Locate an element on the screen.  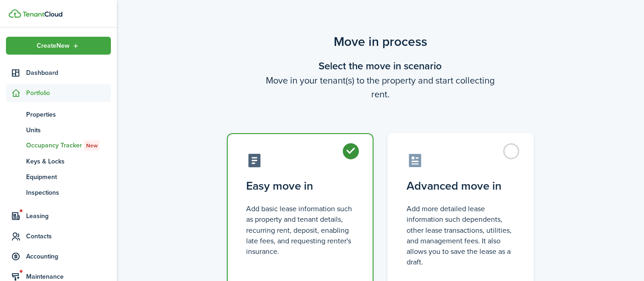
span: Create New is located at coordinates (54, 46).